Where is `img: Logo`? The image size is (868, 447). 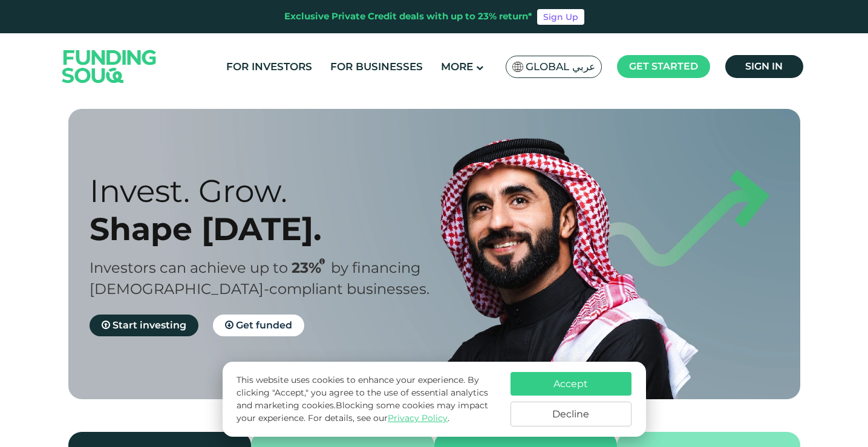
img: Logo is located at coordinates (110, 66).